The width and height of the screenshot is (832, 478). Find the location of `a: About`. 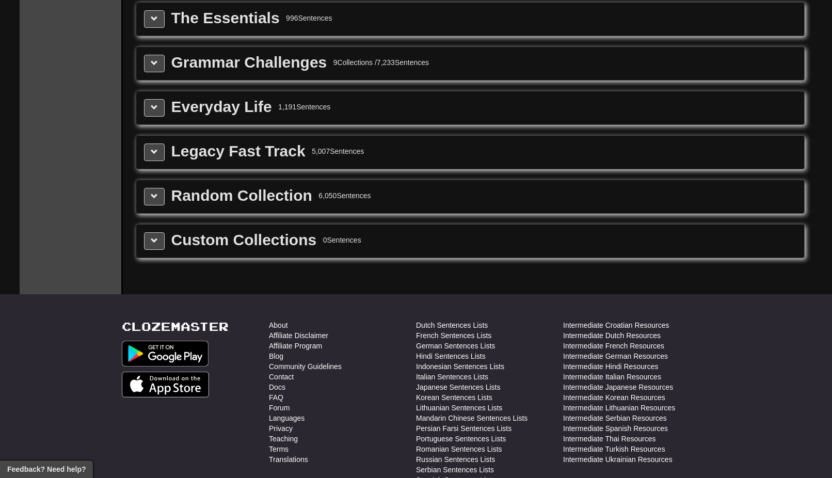

a: About is located at coordinates (278, 325).